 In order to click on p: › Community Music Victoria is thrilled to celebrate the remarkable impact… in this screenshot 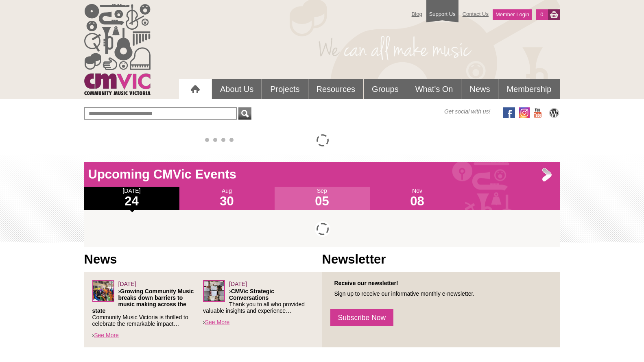, I will do `click(148, 307)`.